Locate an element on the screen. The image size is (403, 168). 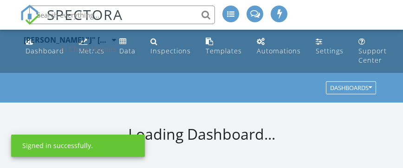
div: Templates is located at coordinates (224, 51).